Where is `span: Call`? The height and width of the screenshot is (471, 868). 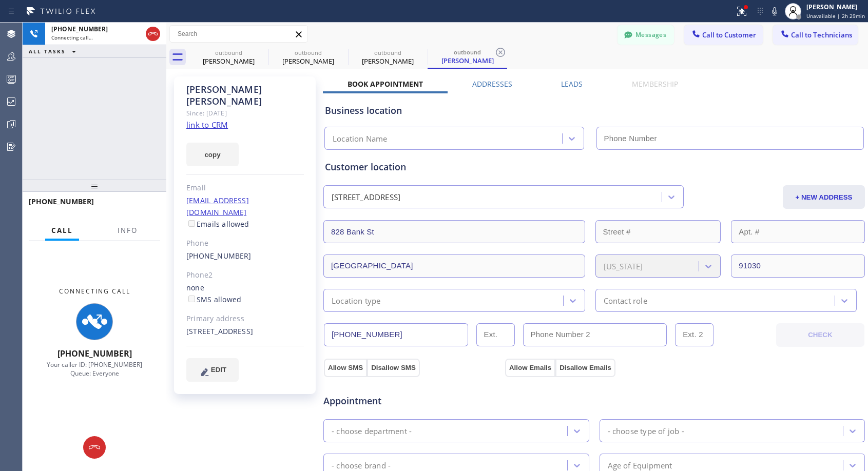
span: Call is located at coordinates (62, 231).